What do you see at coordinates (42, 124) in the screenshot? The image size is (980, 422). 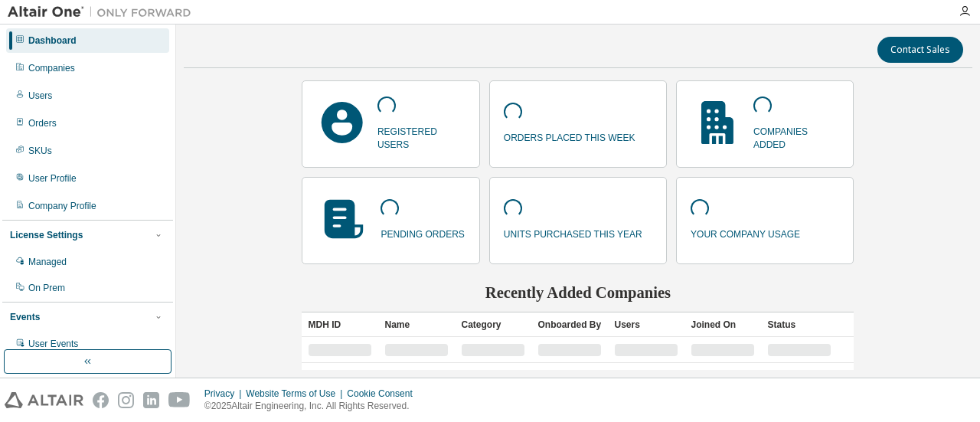 I see `div: Orders` at bounding box center [42, 124].